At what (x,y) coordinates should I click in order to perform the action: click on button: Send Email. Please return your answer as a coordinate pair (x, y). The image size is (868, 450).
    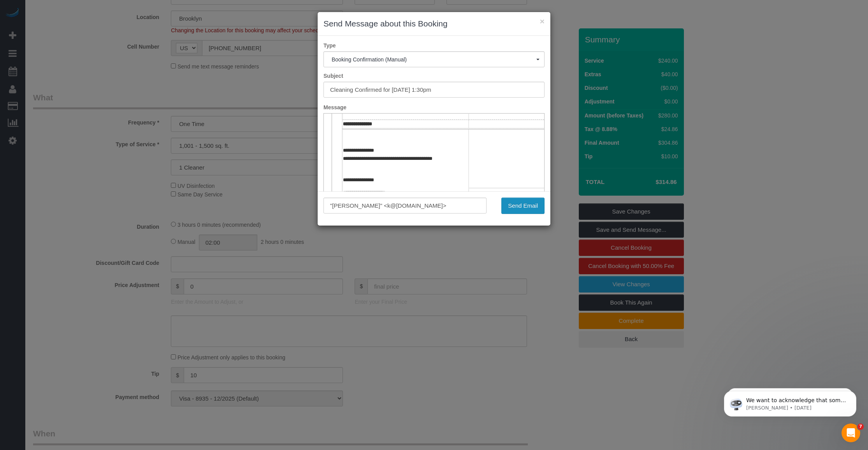
    Looking at the image, I should click on (523, 206).